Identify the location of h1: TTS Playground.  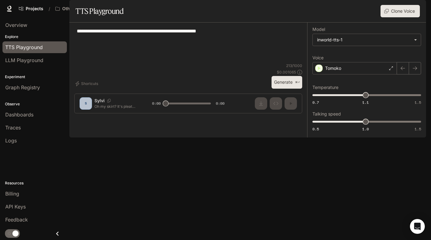
(99, 11).